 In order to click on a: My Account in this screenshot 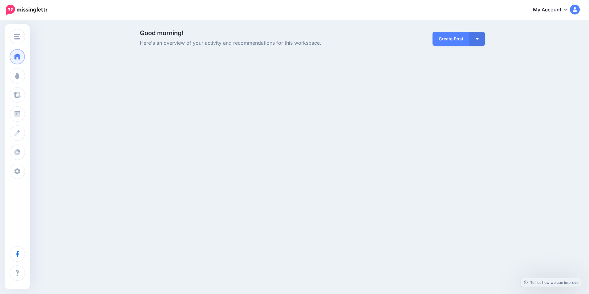, I will do `click(553, 10)`.